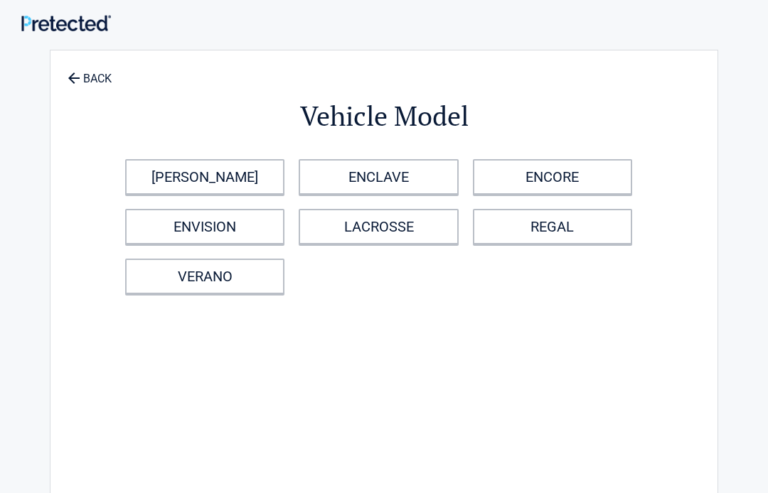 The width and height of the screenshot is (768, 493). Describe the element at coordinates (205, 277) in the screenshot. I see `a: VERANO` at that location.